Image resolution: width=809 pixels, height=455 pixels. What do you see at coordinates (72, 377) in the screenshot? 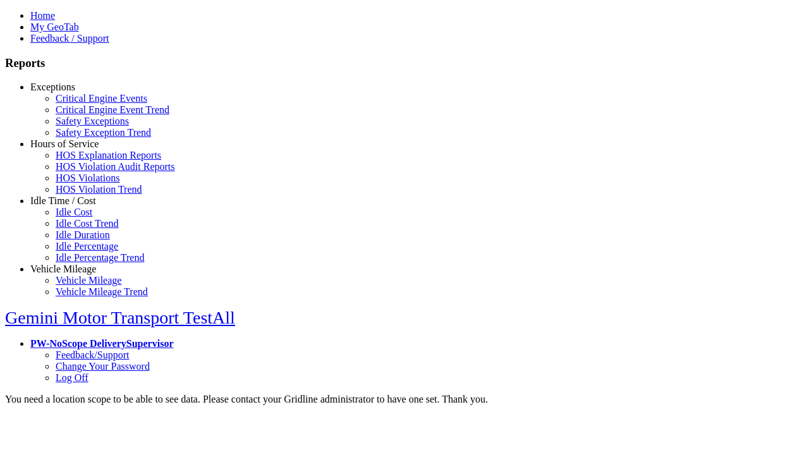
I see `a: Log Off` at bounding box center [72, 377].